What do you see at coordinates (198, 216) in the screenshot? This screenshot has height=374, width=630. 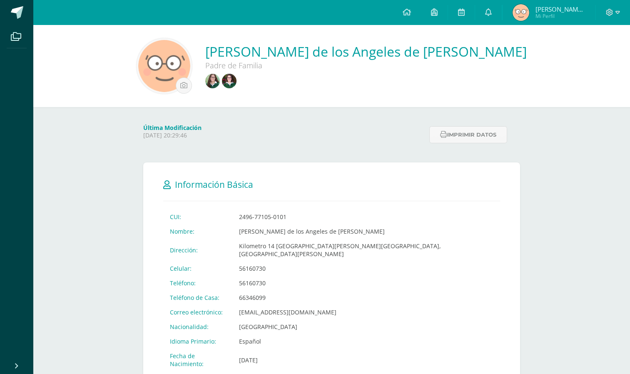 I see `td: CUI:` at bounding box center [198, 216].